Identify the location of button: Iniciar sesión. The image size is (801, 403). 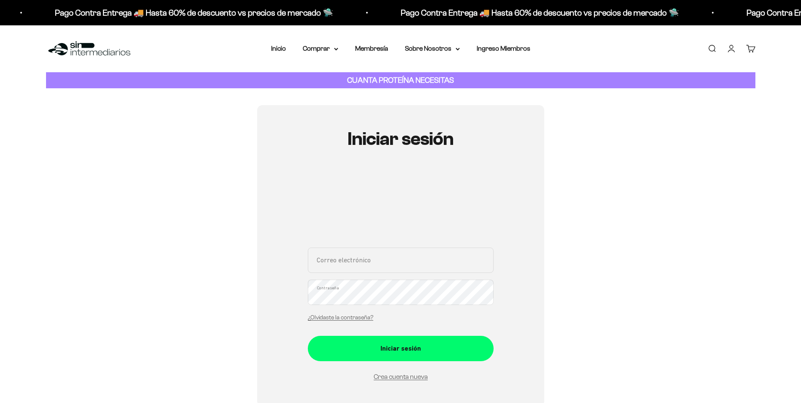
(401, 348).